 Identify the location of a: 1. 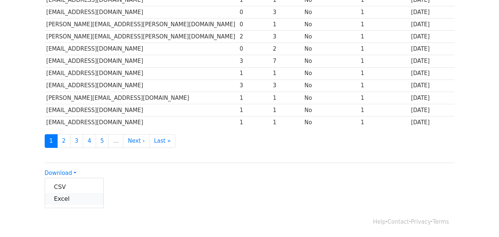
(51, 141).